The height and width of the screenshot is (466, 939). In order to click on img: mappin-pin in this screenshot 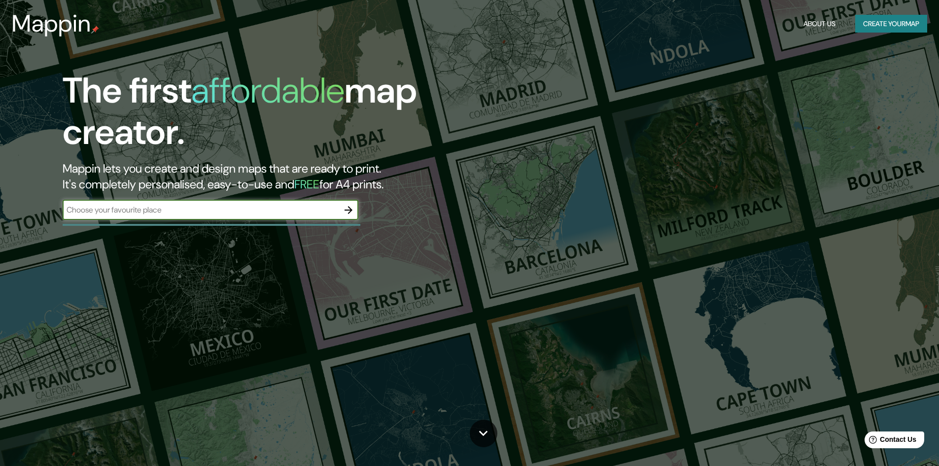, I will do `click(95, 30)`.